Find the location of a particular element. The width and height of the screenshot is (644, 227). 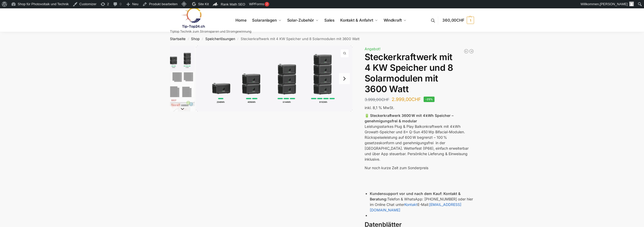

p: Nur noch kurze Zeit zum Sonderpreis is located at coordinates (420, 168).